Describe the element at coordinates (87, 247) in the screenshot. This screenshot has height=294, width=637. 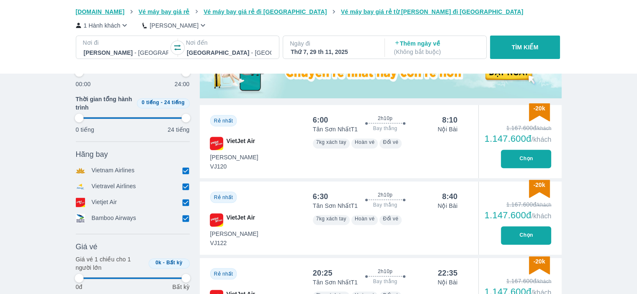
I see `span: Giá vé` at that location.